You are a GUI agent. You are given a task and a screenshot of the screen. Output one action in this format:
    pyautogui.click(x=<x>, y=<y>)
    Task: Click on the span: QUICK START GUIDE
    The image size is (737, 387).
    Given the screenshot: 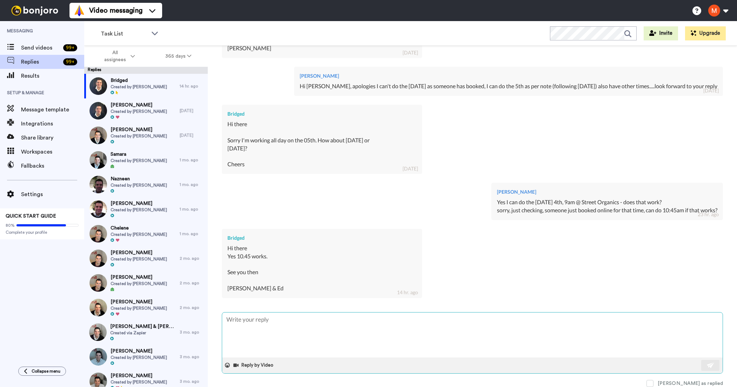 What is the action you would take?
    pyautogui.click(x=31, y=216)
    